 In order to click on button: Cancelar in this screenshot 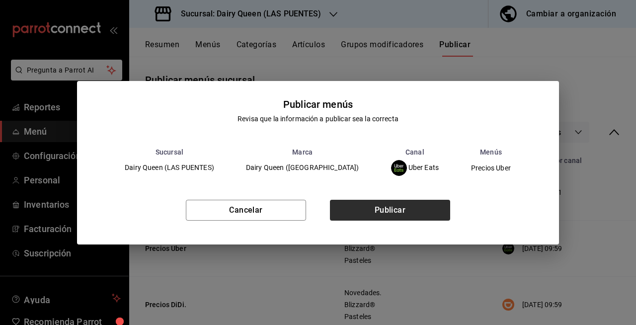, I will do `click(246, 210)`.